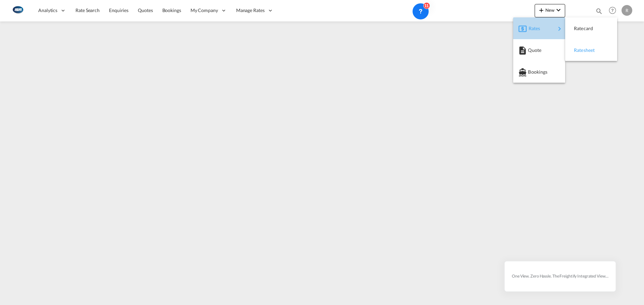 The height and width of the screenshot is (305, 644). I want to click on div: Quote, so click(539, 50).